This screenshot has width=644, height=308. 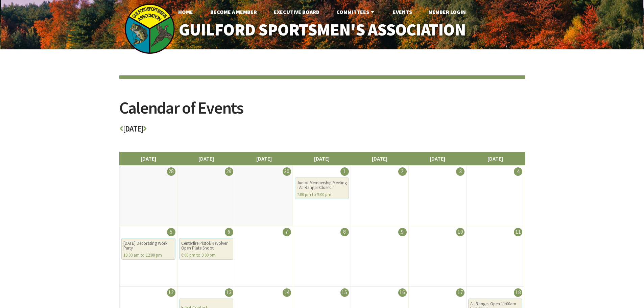 What do you see at coordinates (296, 12) in the screenshot?
I see `a: Executive Board` at bounding box center [296, 12].